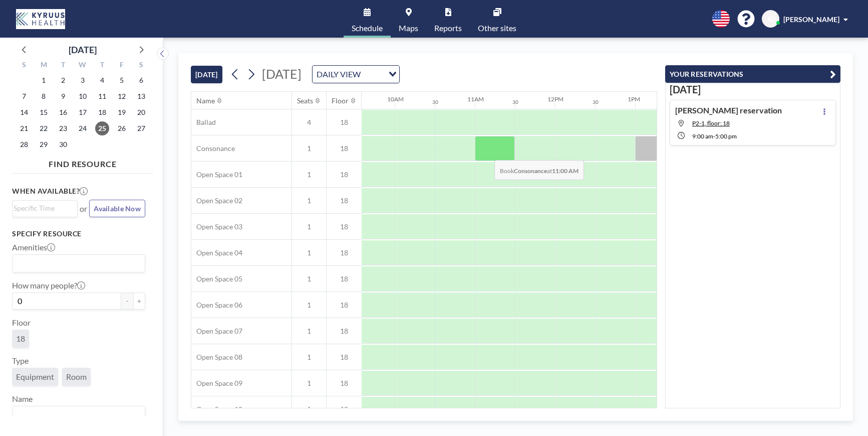 The image size is (868, 436). I want to click on span: Tuesday, September 2, 2025, so click(63, 80).